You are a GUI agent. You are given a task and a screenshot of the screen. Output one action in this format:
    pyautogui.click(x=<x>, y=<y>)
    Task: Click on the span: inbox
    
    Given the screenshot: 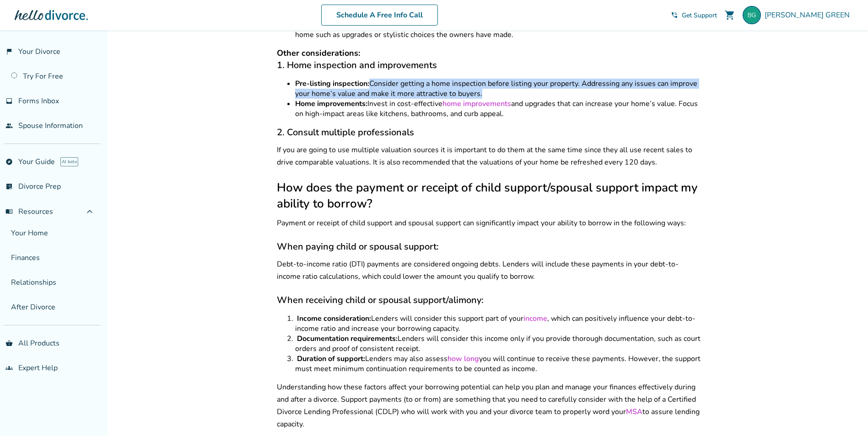 What is the action you would take?
    pyautogui.click(x=9, y=101)
    